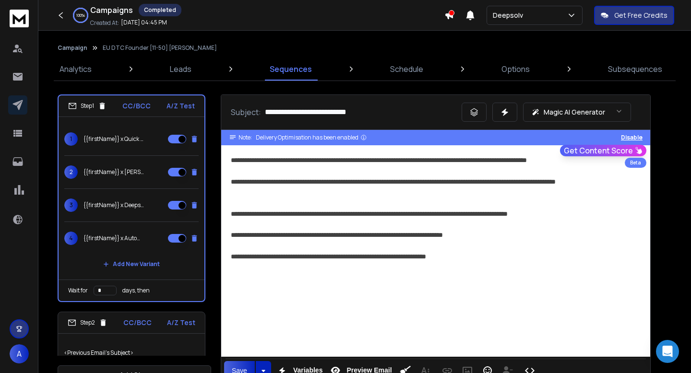  I want to click on p: {{firstName}} x Quick Demo, so click(114, 139).